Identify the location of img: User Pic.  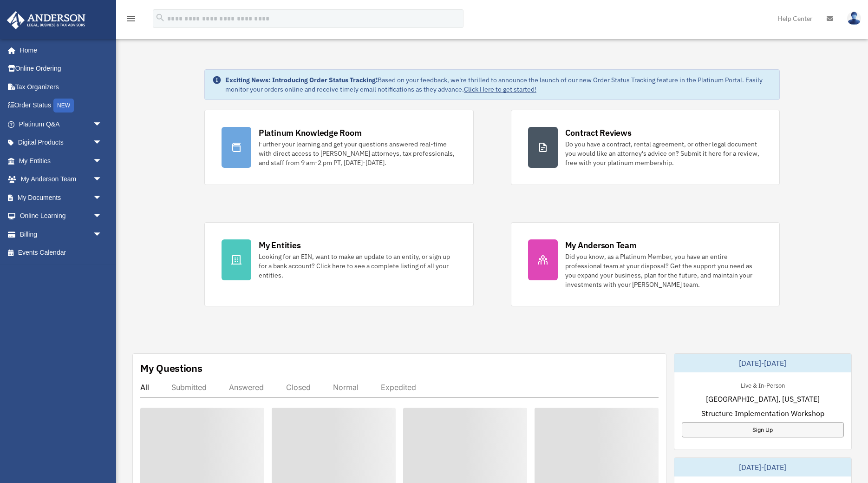
(854, 18).